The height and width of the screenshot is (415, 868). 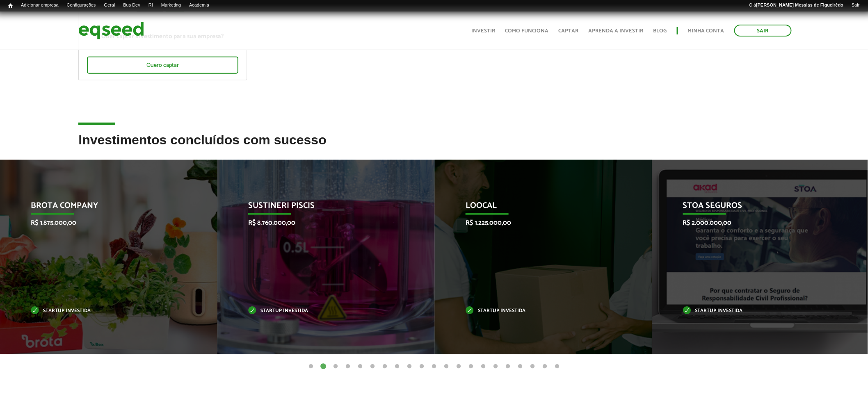 What do you see at coordinates (545, 366) in the screenshot?
I see `button: 20 of 21` at bounding box center [545, 366].